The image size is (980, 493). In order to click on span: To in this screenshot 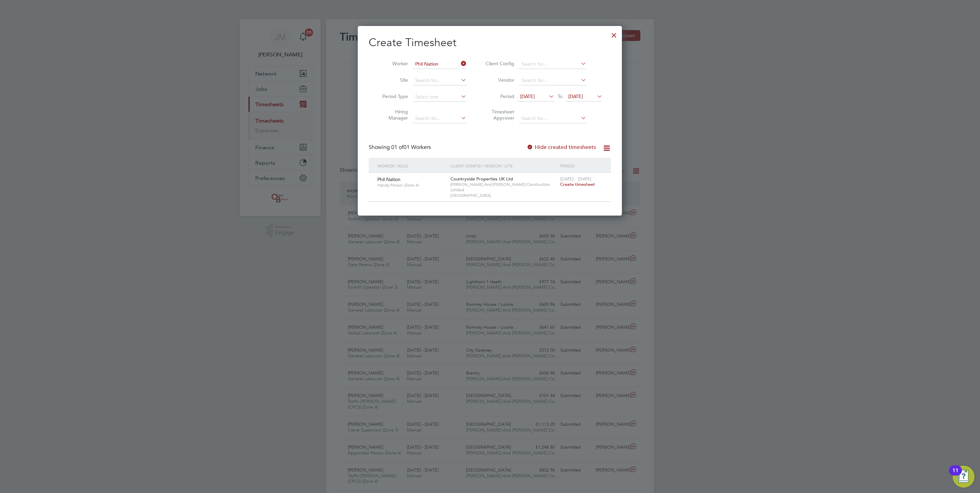, I will do `click(560, 97)`.